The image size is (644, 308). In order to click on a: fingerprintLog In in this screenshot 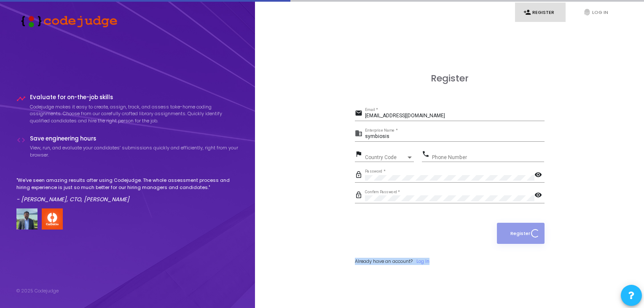, I will do `click(600, 12)`.